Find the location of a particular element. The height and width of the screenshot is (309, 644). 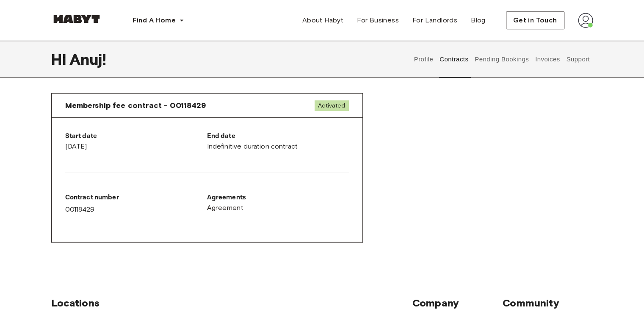

img: Habyt is located at coordinates (76, 19).